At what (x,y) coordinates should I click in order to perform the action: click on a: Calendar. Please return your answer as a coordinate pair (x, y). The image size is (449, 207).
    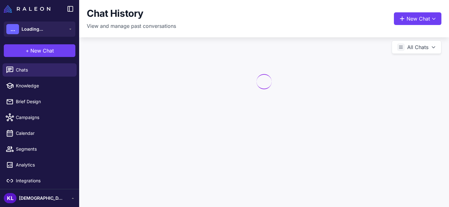
    Looking at the image, I should click on (40, 133).